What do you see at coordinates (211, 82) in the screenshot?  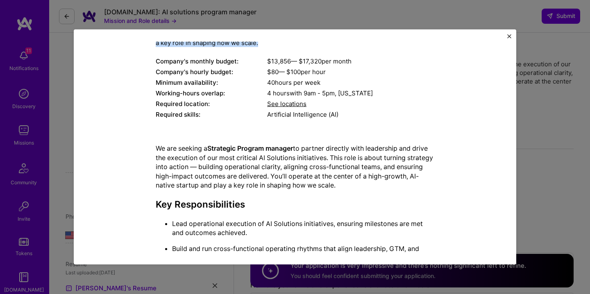 I see `div: Minimum availability:` at bounding box center [211, 82].